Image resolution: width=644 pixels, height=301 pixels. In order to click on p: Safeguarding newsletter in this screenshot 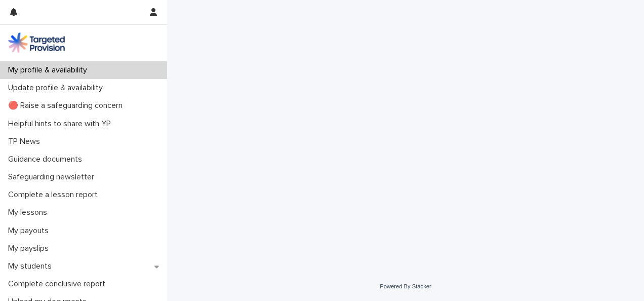, I will do `click(53, 177)`.